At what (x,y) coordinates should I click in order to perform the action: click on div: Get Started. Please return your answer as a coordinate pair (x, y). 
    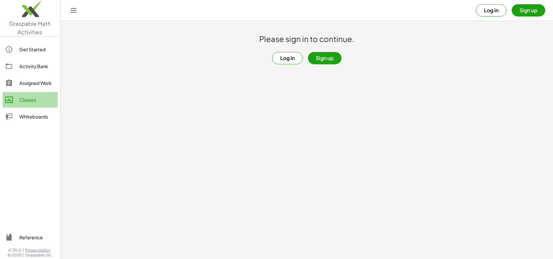
    Looking at the image, I should click on (37, 49).